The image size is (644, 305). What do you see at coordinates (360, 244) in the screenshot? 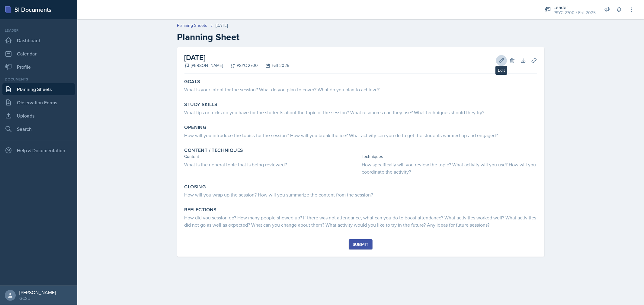
I see `button: Submit` at bounding box center [360, 244].